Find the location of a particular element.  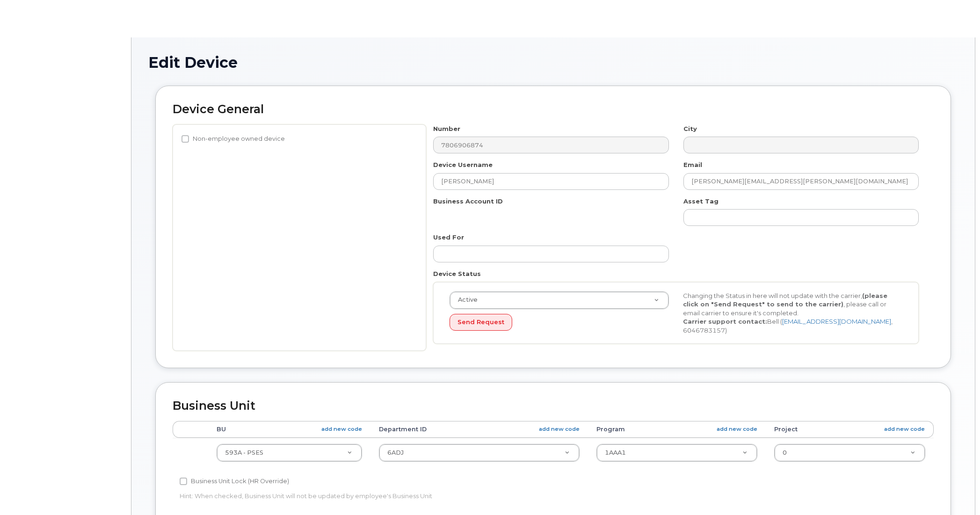

label: Business Unit Lock (HR Override) is located at coordinates (234, 481).